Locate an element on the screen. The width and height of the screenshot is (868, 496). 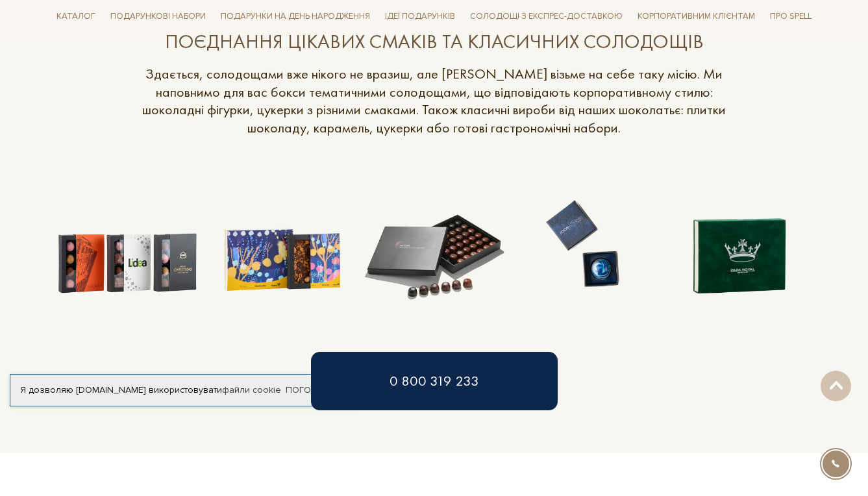
a: Погоджуюсь is located at coordinates (319, 390).